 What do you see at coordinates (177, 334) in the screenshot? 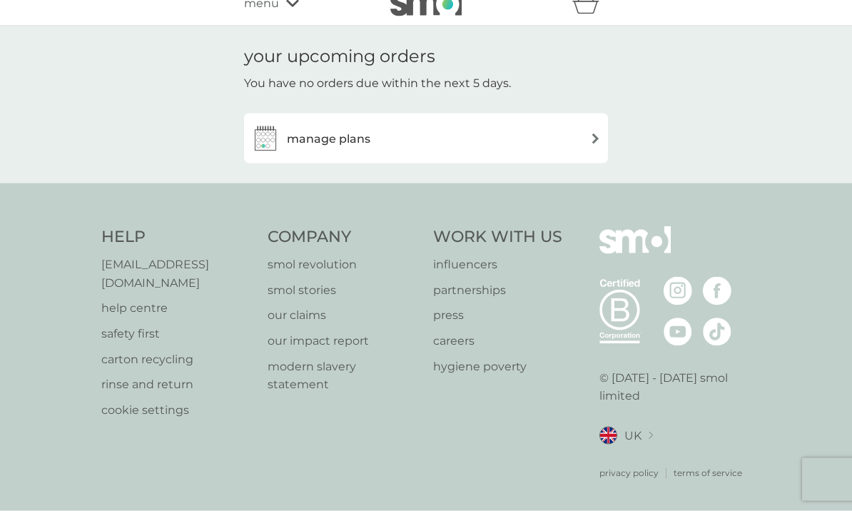
I see `p: safety first` at bounding box center [177, 334].